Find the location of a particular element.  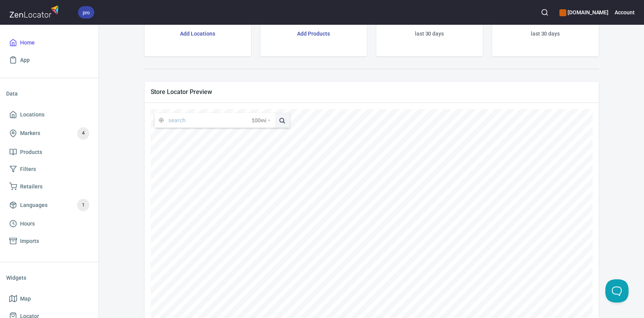

span: pro is located at coordinates (86, 12).